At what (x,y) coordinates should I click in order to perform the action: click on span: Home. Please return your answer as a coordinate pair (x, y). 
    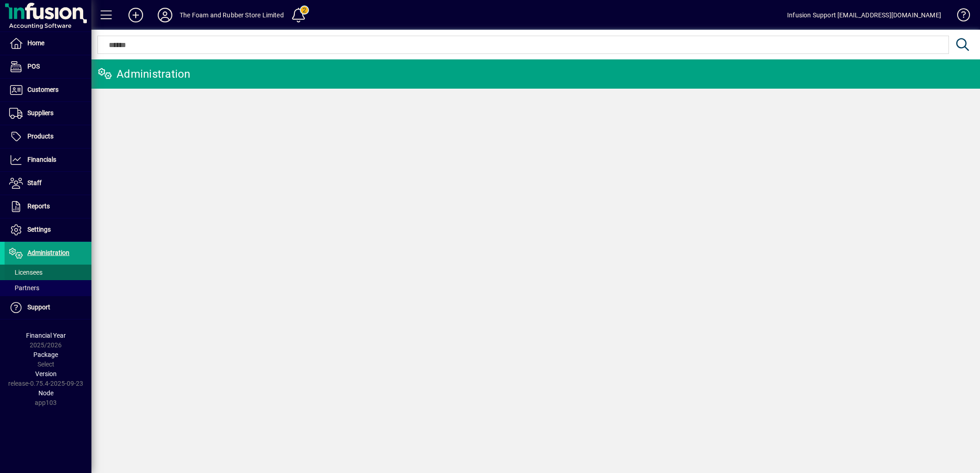
    Looking at the image, I should click on (36, 43).